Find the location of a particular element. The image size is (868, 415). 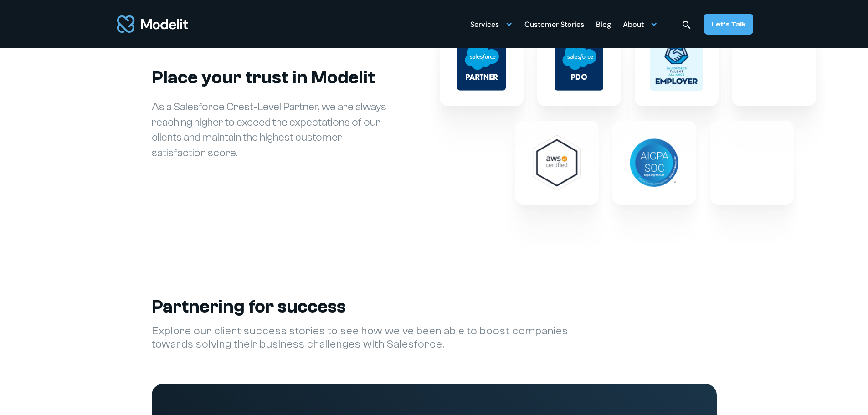

img: pdo is located at coordinates (579, 64).